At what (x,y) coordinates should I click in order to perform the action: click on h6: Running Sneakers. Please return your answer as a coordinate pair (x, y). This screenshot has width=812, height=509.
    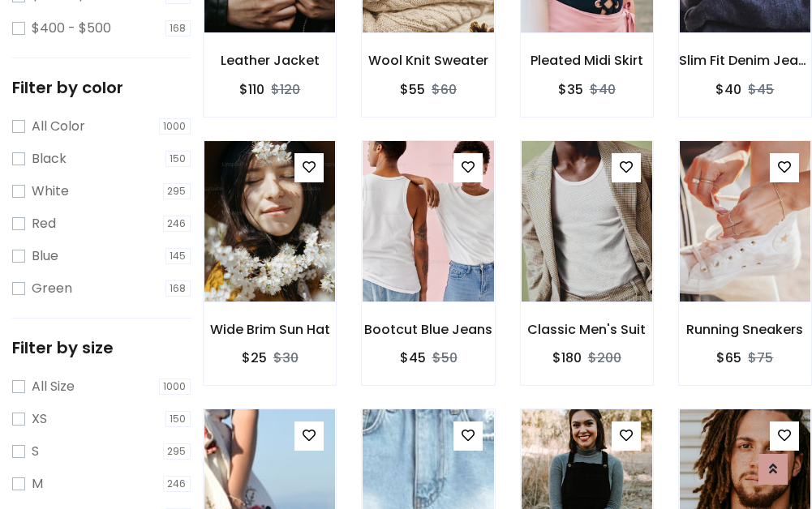
    Looking at the image, I should click on (744, 329).